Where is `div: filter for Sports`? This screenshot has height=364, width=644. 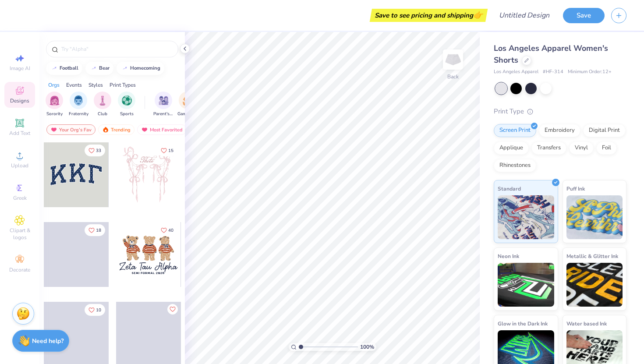
div: filter for Sports is located at coordinates (127, 104).